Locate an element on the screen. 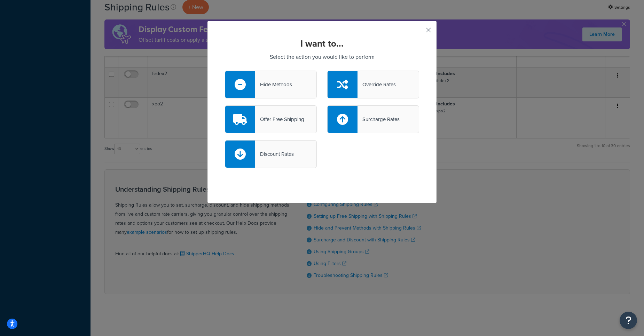 The image size is (644, 336). div: Offer Free Shipping is located at coordinates (280, 119).